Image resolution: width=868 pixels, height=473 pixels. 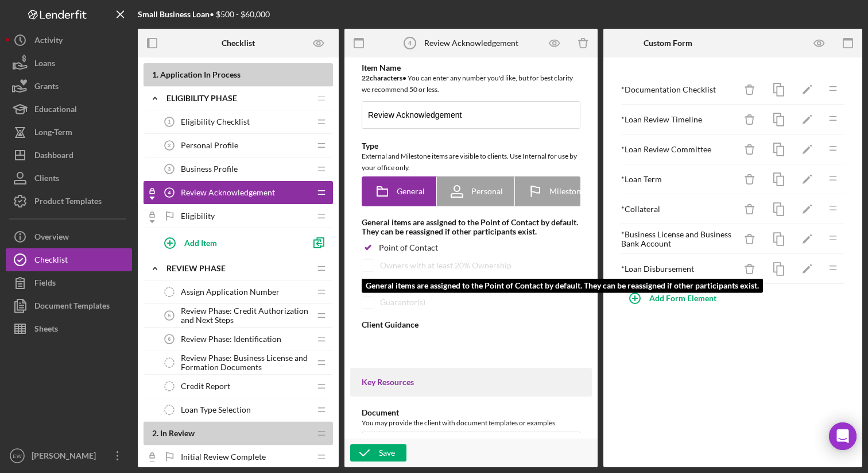 What do you see at coordinates (239, 269) in the screenshot?
I see `div: REVIEW PHASE` at bounding box center [239, 269].